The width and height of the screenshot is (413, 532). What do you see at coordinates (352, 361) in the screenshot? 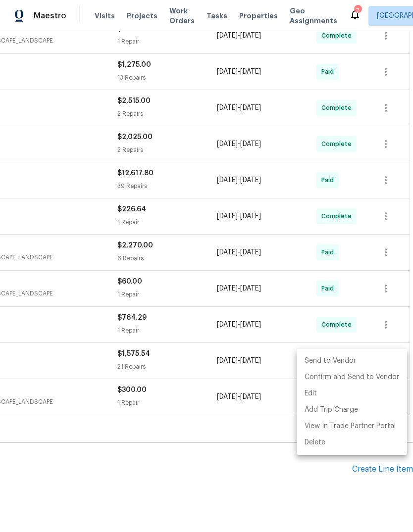
I see `li: Send to Vendor` at bounding box center [352, 361].